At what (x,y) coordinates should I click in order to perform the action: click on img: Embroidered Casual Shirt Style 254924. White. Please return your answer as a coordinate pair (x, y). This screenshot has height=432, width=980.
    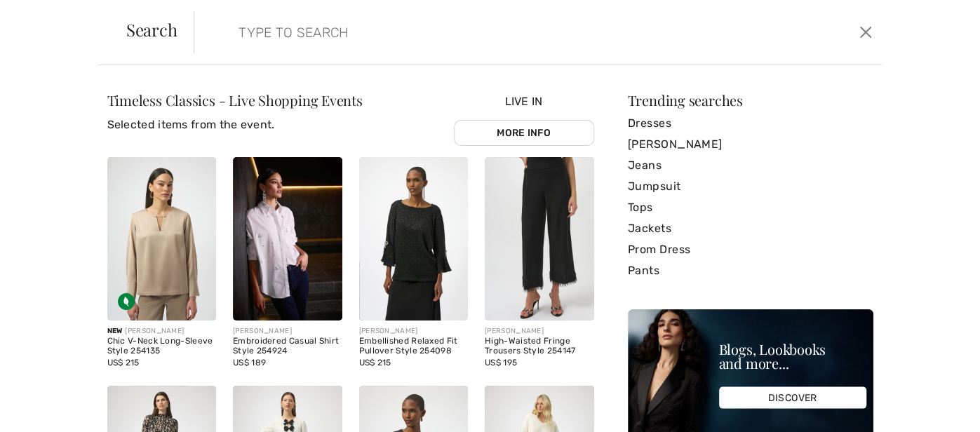
    Looking at the image, I should click on (288, 238).